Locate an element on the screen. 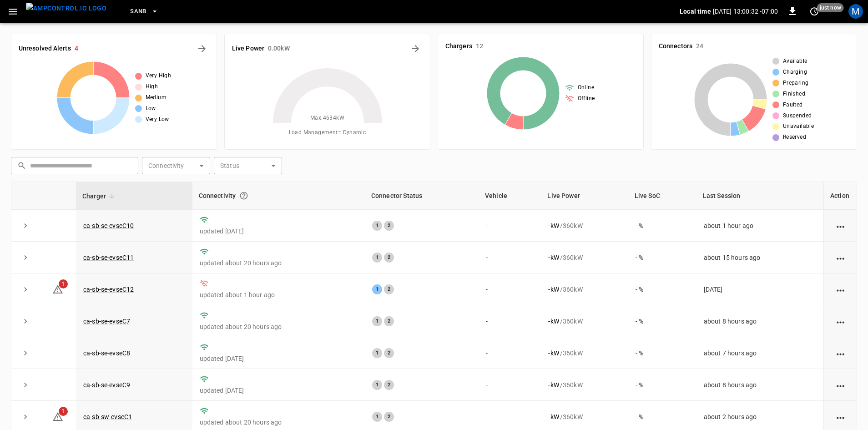 This screenshot has width=868, height=430. p: Local time is located at coordinates (695, 11).